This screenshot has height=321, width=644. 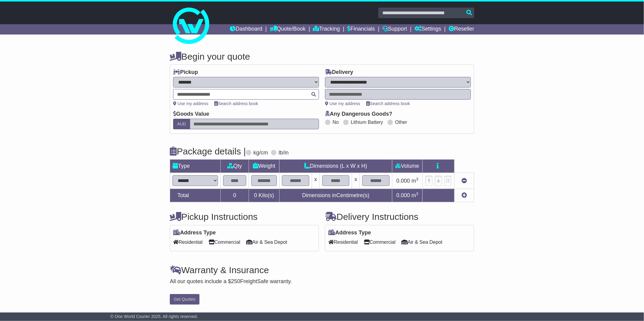 I want to click on h4: Package details |, so click(x=208, y=151).